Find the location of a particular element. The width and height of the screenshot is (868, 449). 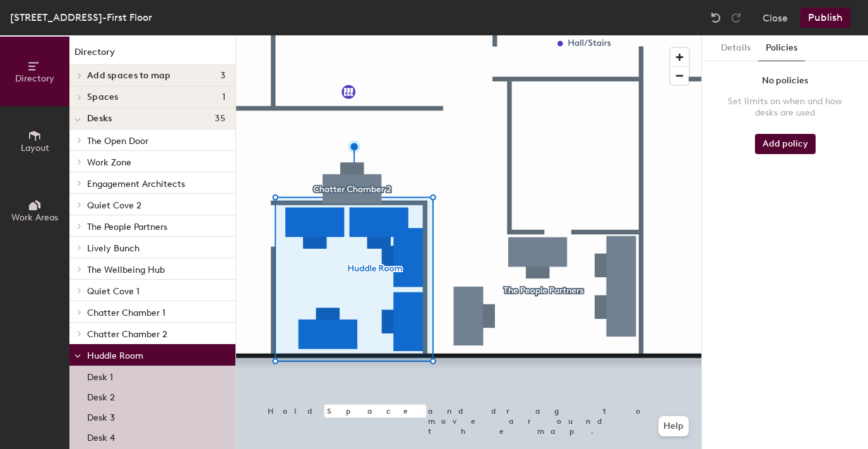

div: Set limits on when and how desks are used is located at coordinates (784, 107).